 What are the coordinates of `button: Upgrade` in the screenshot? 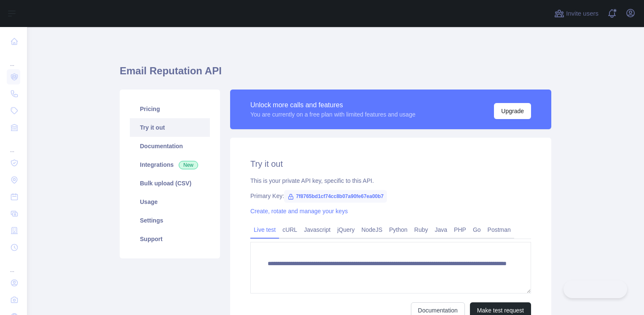 It's located at (512, 111).